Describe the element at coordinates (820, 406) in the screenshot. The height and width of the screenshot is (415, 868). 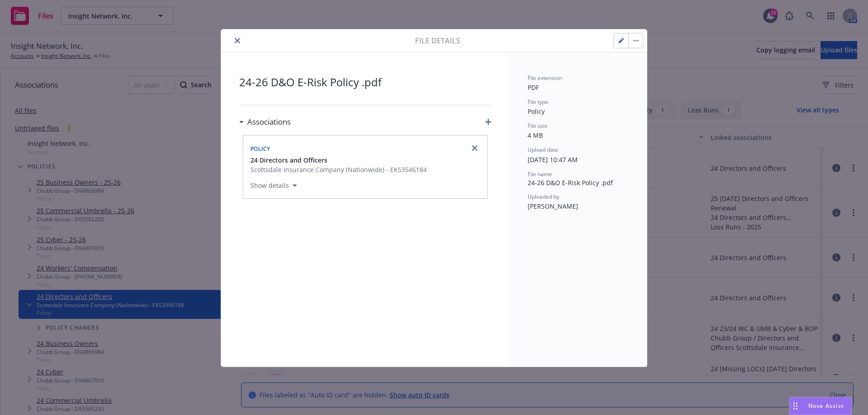
I see `button: Nova Assist` at that location.